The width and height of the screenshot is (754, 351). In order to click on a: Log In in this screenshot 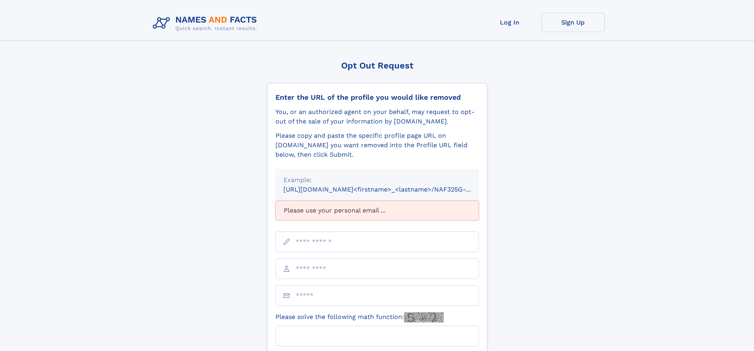, I will do `click(510, 22)`.